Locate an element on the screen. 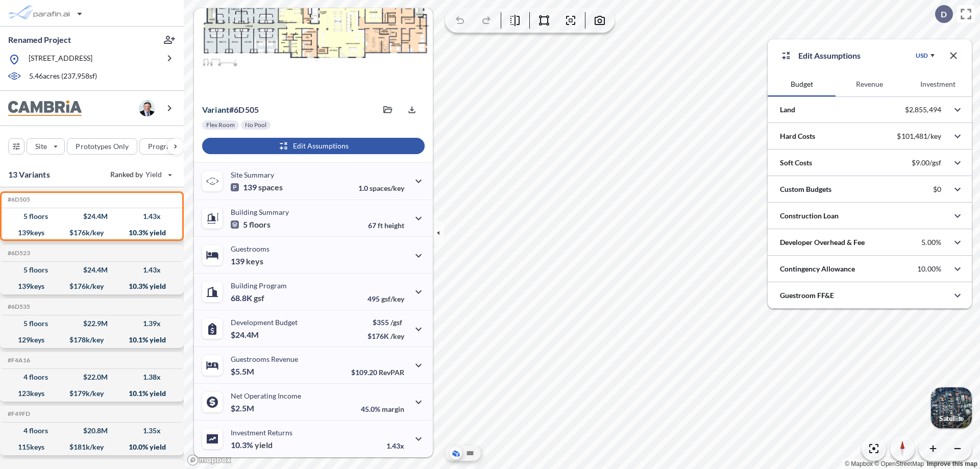 The image size is (980, 469). p: Prototypes Only is located at coordinates (102, 147).